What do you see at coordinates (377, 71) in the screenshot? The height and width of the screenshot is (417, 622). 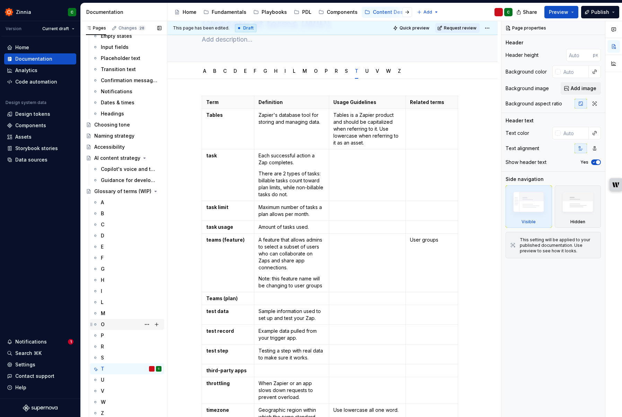 I see `a: V` at bounding box center [377, 71].